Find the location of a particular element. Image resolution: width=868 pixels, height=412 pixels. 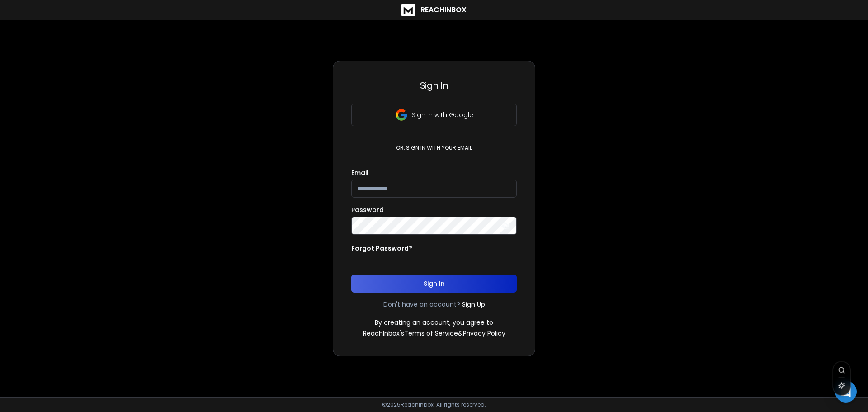

p: By creating an account, you agree to is located at coordinates (434, 322).